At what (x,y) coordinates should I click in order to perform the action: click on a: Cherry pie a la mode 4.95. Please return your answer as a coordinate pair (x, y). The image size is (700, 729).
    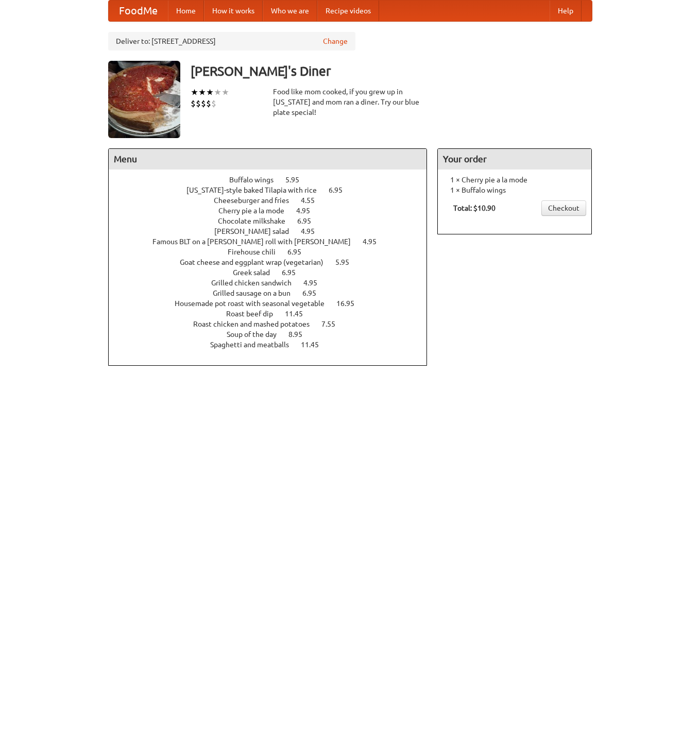
    Looking at the image, I should click on (273, 211).